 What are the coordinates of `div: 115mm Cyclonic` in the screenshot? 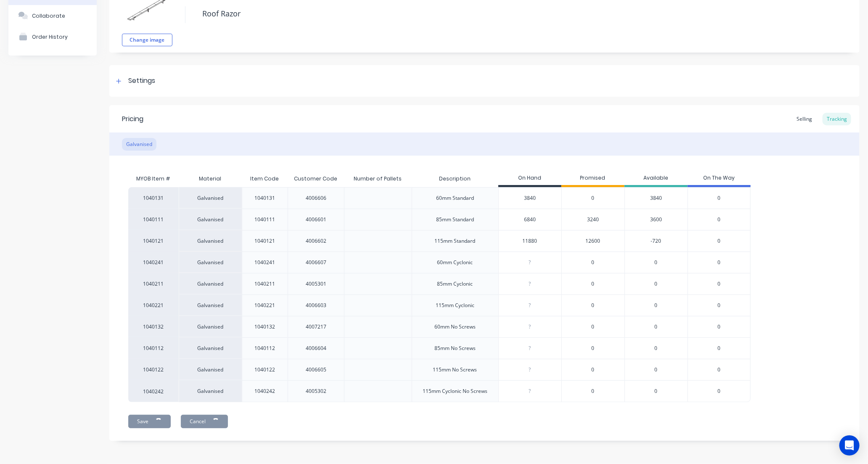 It's located at (455, 306).